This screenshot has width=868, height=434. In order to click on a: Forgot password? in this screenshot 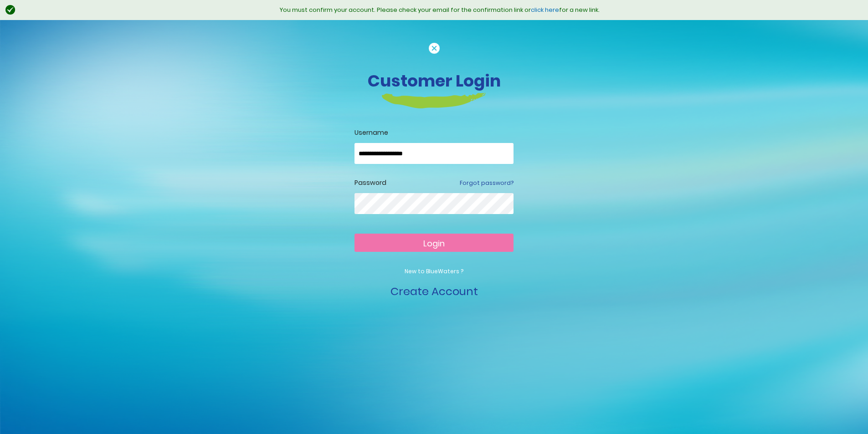, I will do `click(487, 183)`.